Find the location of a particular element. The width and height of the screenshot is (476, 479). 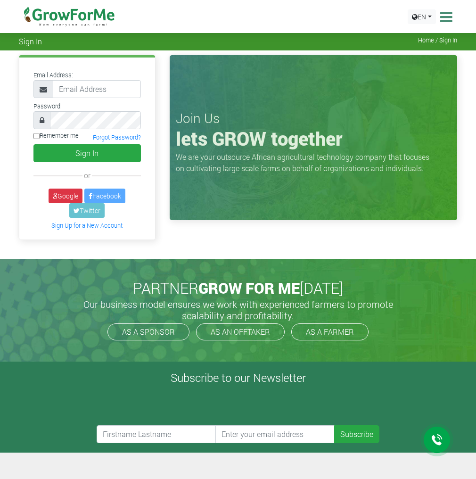

p: We are your outsource African agricultural technology company that focuses on cultivating large s... is located at coordinates (305, 163).